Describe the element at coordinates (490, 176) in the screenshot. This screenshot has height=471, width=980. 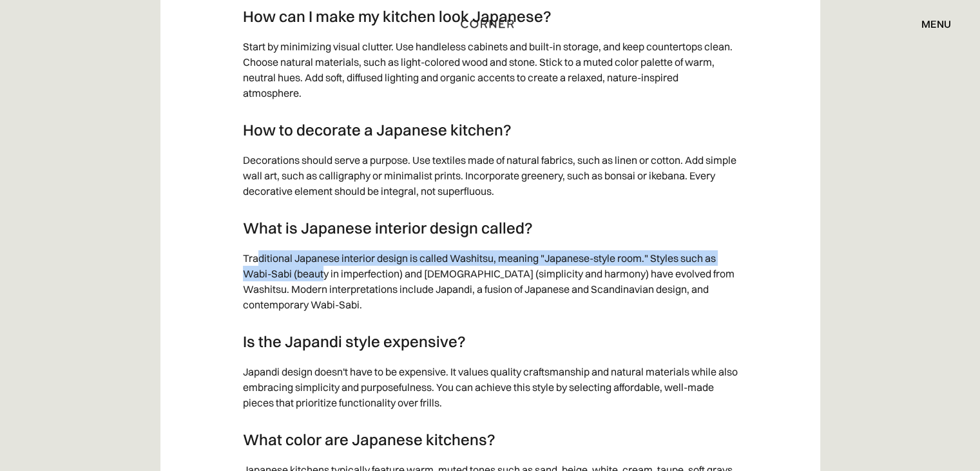
I see `p: Decorations should serve a purpose. Use textiles made of natural fabrics, such as linen or cotton...` at that location.